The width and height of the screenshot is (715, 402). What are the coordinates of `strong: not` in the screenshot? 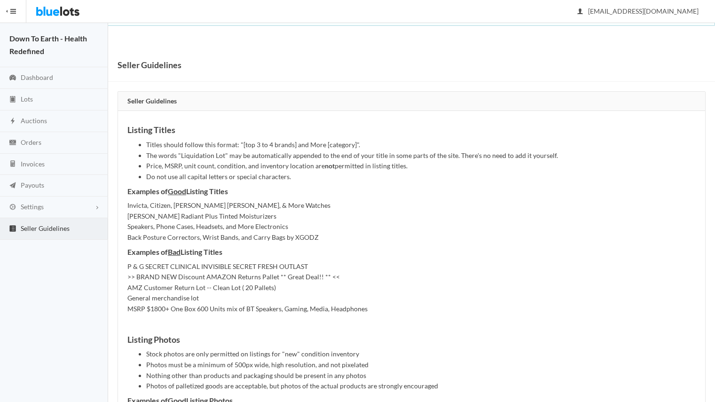 It's located at (329, 165).